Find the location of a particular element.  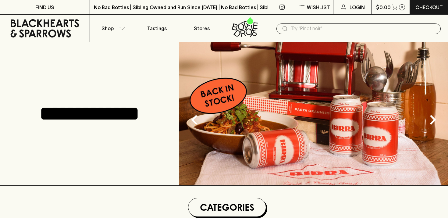

input: Try "Pinot noir" is located at coordinates (363, 29).